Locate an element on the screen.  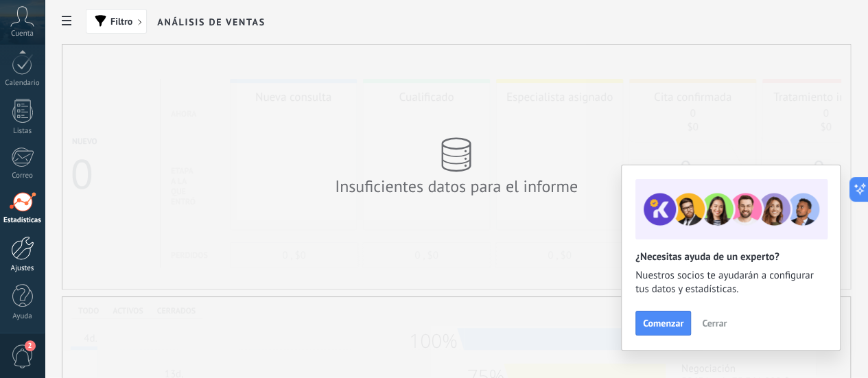
div: Correo is located at coordinates (23, 175).